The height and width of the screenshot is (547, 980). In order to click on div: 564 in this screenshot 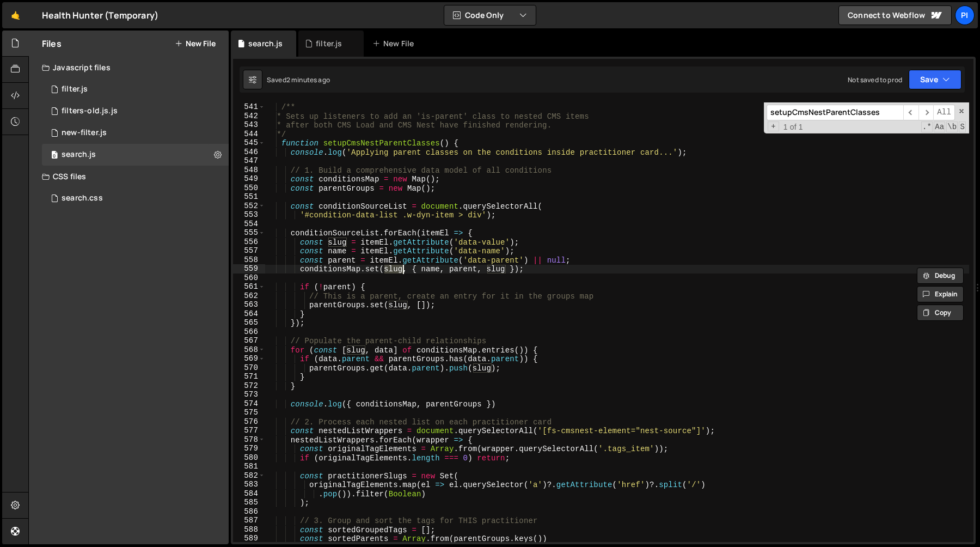, I will do `click(249, 313)`.